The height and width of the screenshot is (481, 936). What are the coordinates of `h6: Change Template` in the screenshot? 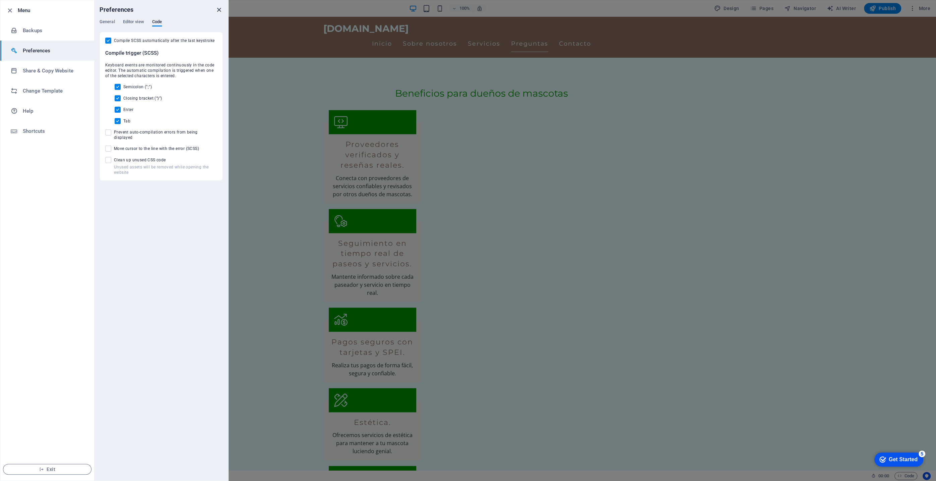 It's located at (54, 91).